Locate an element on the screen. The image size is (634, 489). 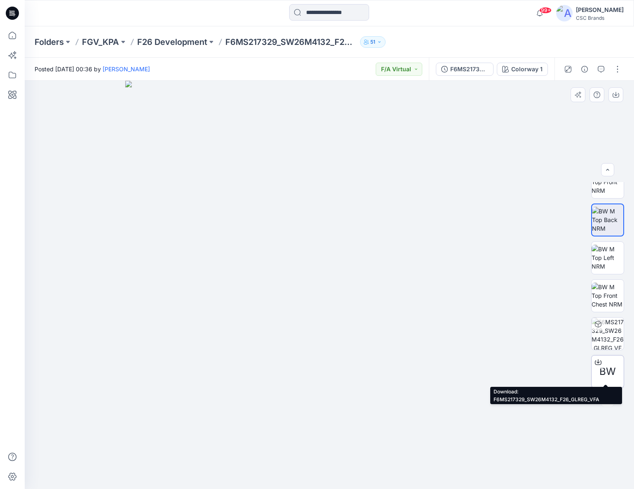
img: BW M Top Back NRM is located at coordinates (607, 219).